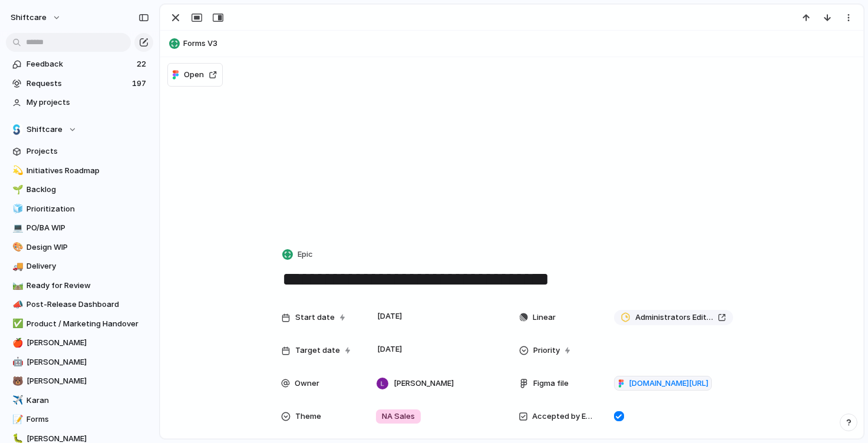 Image resolution: width=868 pixels, height=443 pixels. What do you see at coordinates (80, 324) in the screenshot?
I see `div: ✅Product / Marketing Handover` at bounding box center [80, 324].